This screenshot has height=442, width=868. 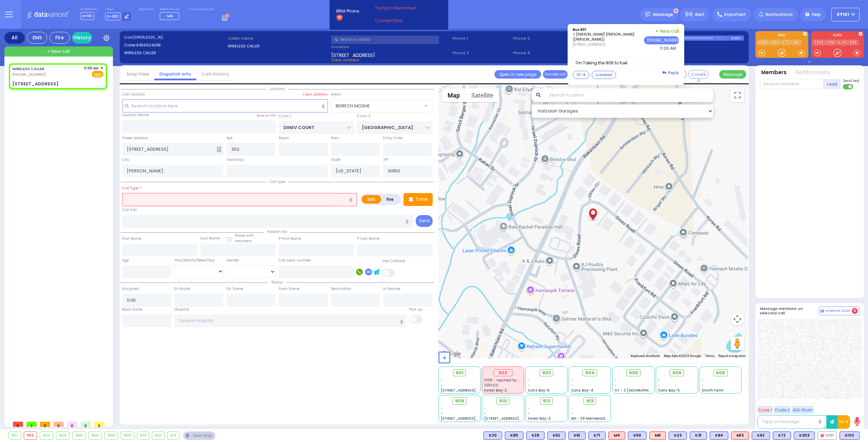 What do you see at coordinates (335, 138) in the screenshot?
I see `label: Floor` at bounding box center [335, 138].